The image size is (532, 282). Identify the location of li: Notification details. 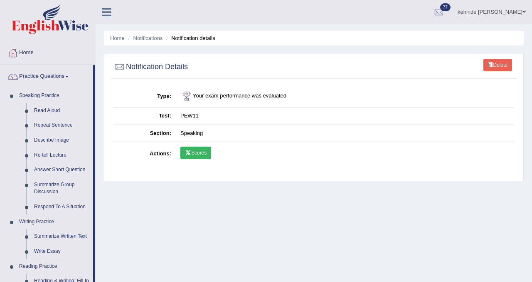
(190, 38).